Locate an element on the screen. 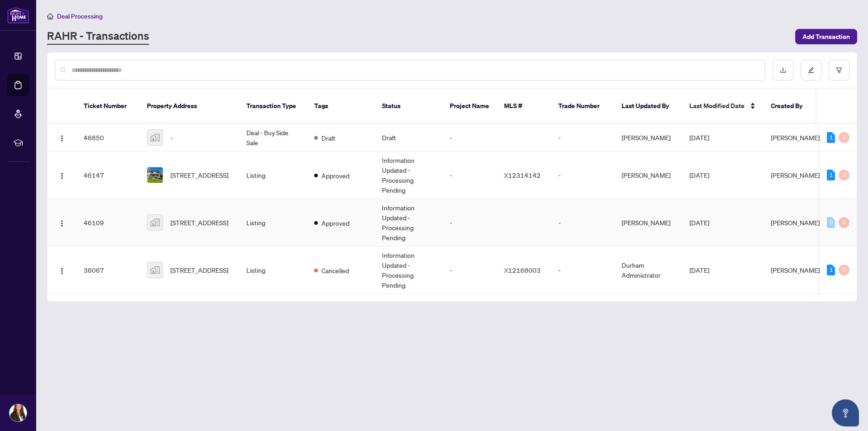  button: filter is located at coordinates (839, 70).